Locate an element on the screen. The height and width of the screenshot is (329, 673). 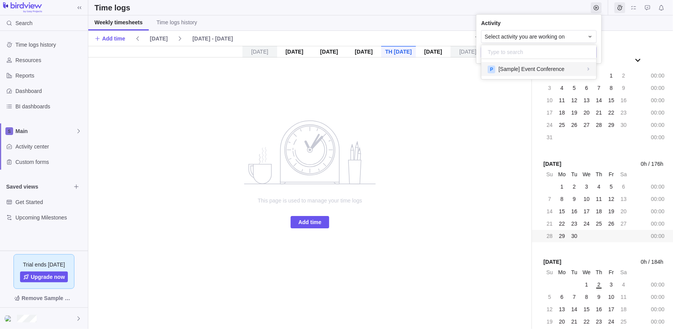
span: Select activity you are working on is located at coordinates (525, 37).